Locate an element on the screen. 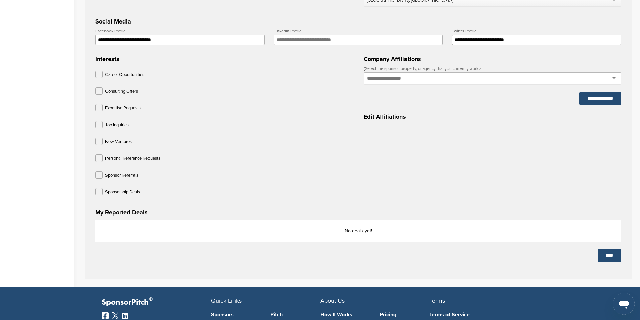  h3: Company Affiliations is located at coordinates (492, 59).